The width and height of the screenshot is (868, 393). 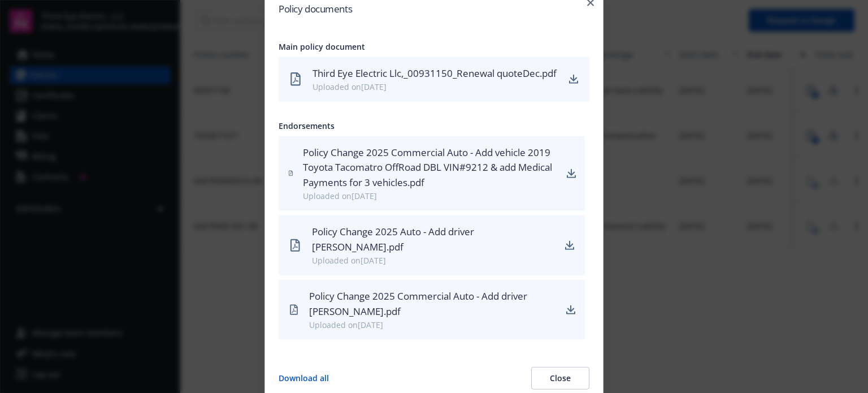 What do you see at coordinates (430, 168) in the screenshot?
I see `div: Policy Change 2025 Commercial Auto - Add vehicle 2019 Toyota Tacomatro OffRoad DBL VIN#9212 & add...` at bounding box center [430, 168].